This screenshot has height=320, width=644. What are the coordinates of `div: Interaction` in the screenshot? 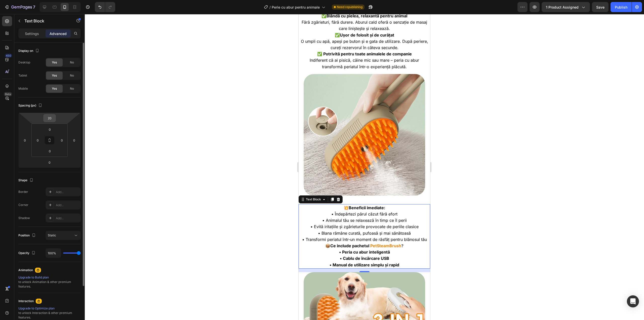 It's located at (26, 301).